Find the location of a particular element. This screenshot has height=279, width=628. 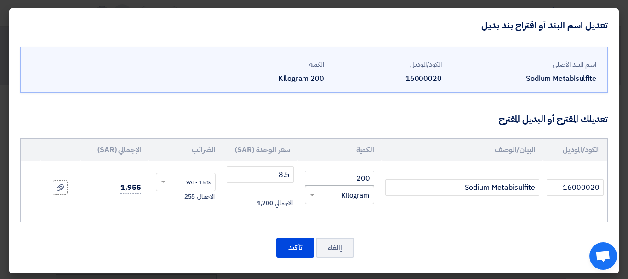

input: أدخل سعر الوحدة is located at coordinates (260, 175).